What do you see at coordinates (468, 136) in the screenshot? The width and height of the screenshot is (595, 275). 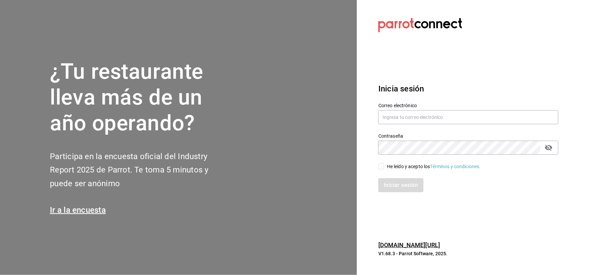 I see `label: Contraseña` at bounding box center [468, 136].